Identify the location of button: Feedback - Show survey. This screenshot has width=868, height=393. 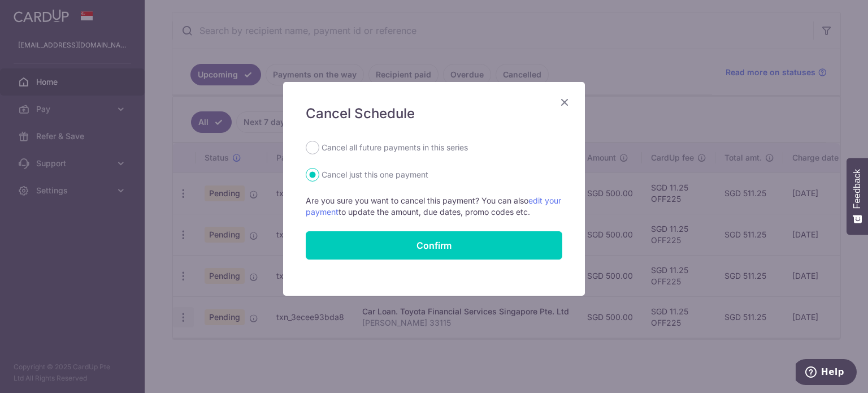
(857, 196).